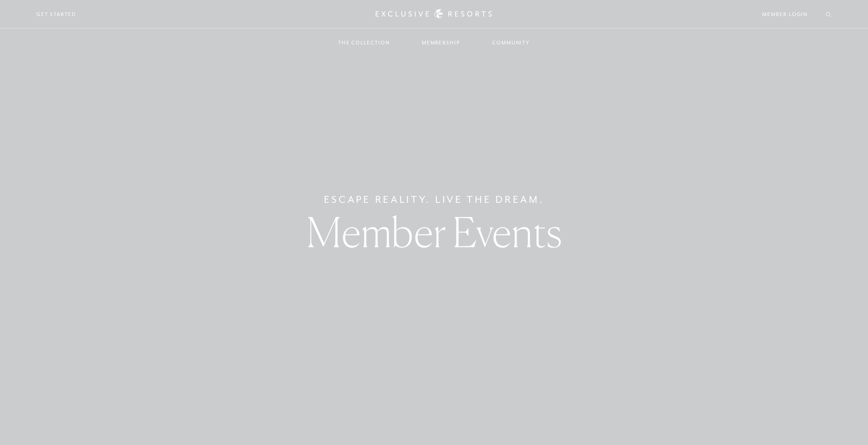 The width and height of the screenshot is (868, 445). Describe the element at coordinates (785, 14) in the screenshot. I see `a: Member Login` at that location.